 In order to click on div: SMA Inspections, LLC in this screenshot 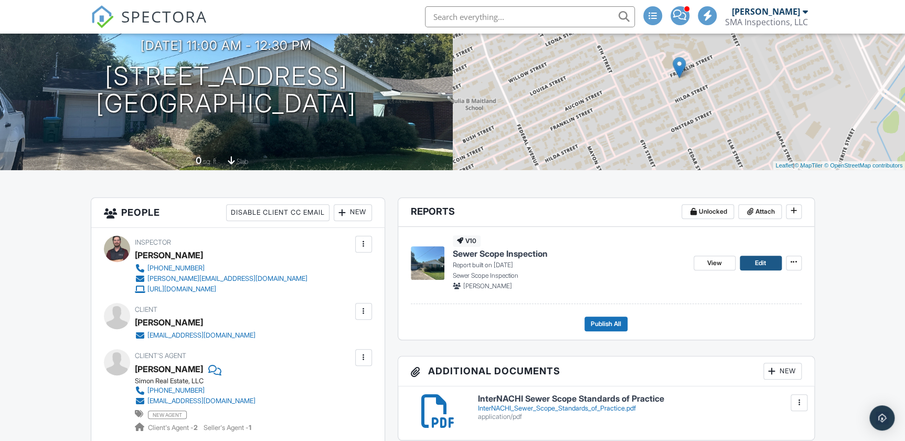, I will do `click(766, 22)`.